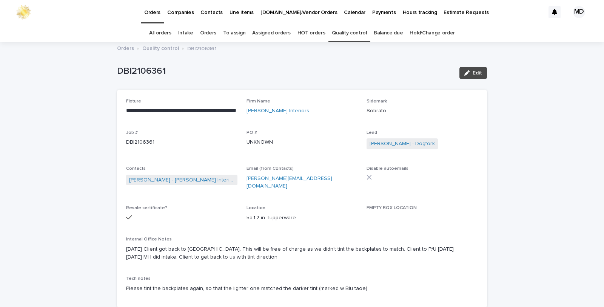 This screenshot has width=604, height=307. Describe the element at coordinates (234, 33) in the screenshot. I see `a: To assign` at that location.